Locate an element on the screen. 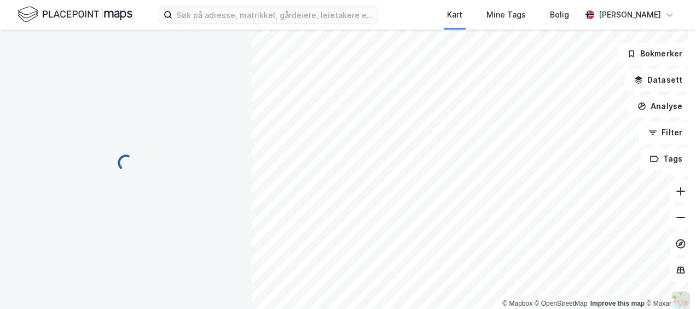 This screenshot has width=696, height=309. input: Søk på adresse, matrikkel, gårdeiere, leietakere eller personer is located at coordinates (275, 15).